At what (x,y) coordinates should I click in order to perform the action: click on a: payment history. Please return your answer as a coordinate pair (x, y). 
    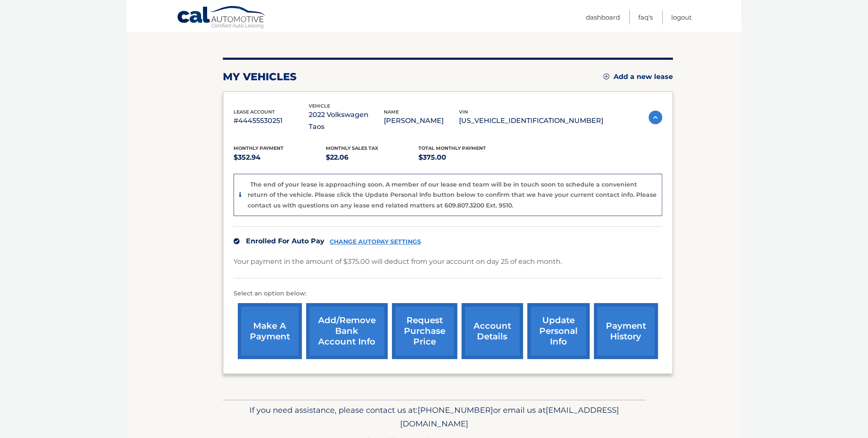
    Looking at the image, I should click on (626, 331).